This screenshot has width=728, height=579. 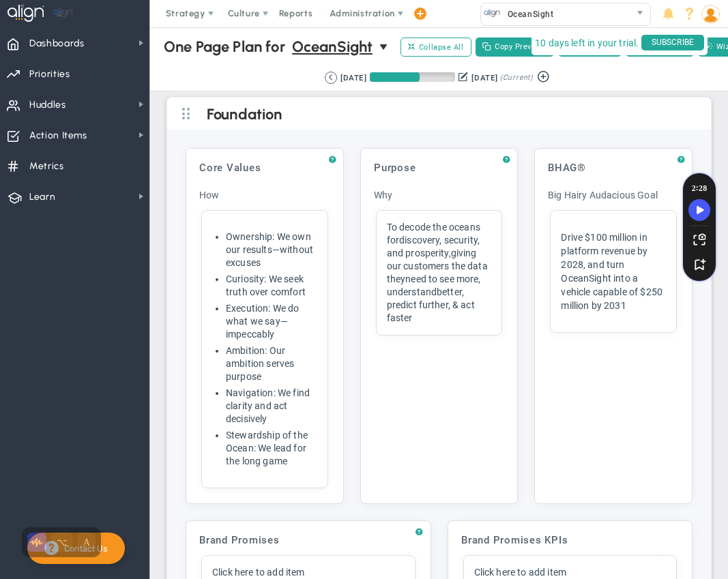 I want to click on button: Copy Previous, so click(x=515, y=47).